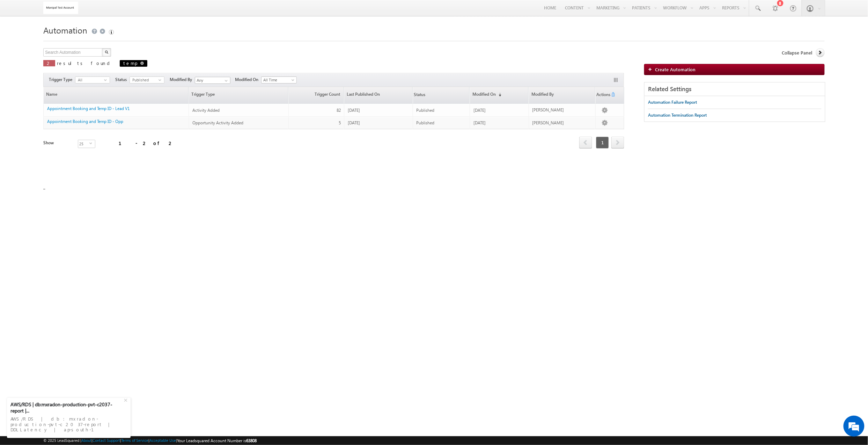 This screenshot has width=868, height=445. Describe the element at coordinates (672, 102) in the screenshot. I see `div: Automation Failure Report` at that location.